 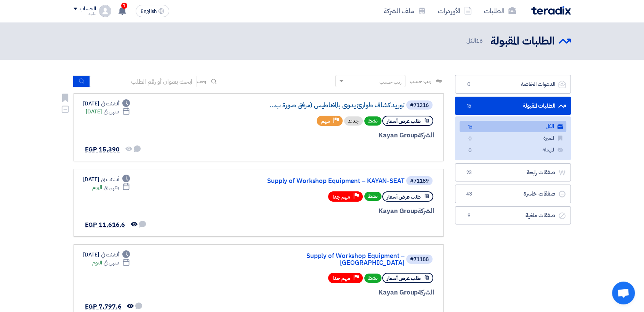 I want to click on div: #71216, so click(x=419, y=106).